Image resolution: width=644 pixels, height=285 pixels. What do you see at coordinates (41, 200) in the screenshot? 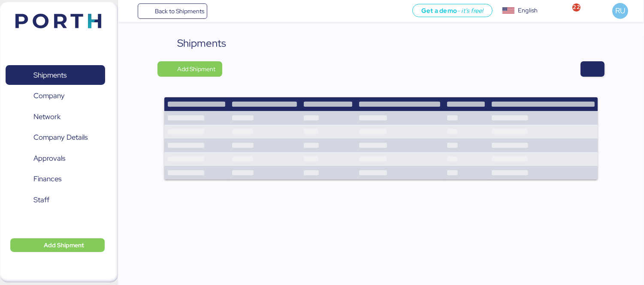
I see `span: Staff` at bounding box center [41, 200].